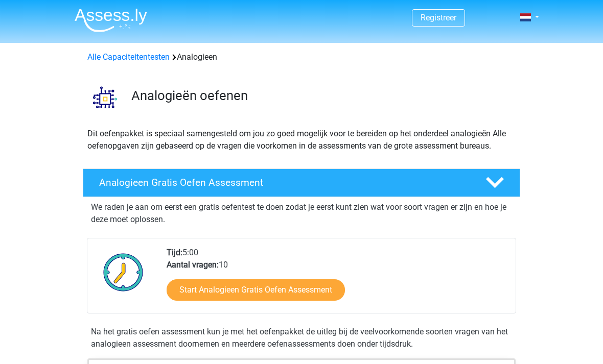 This screenshot has height=364, width=603. What do you see at coordinates (302, 140) in the screenshot?
I see `p: Dit oefenpakket is speciaal samengesteld om jou zo goed mogelijk voor te bereiden op het onderdee...` at bounding box center [302, 140].